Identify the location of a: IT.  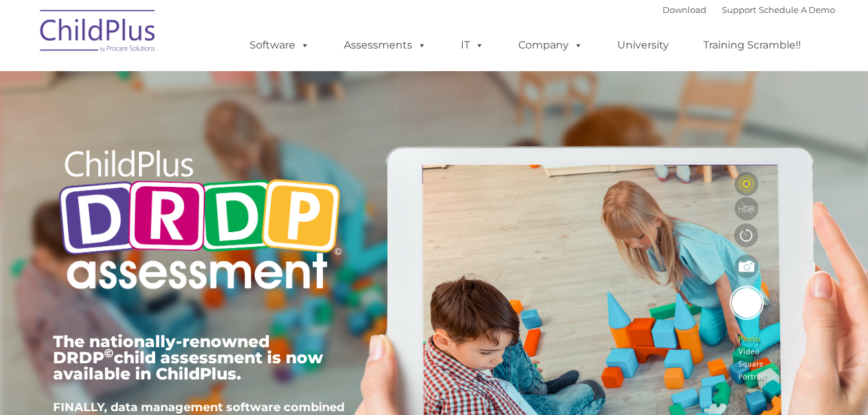
(473, 45).